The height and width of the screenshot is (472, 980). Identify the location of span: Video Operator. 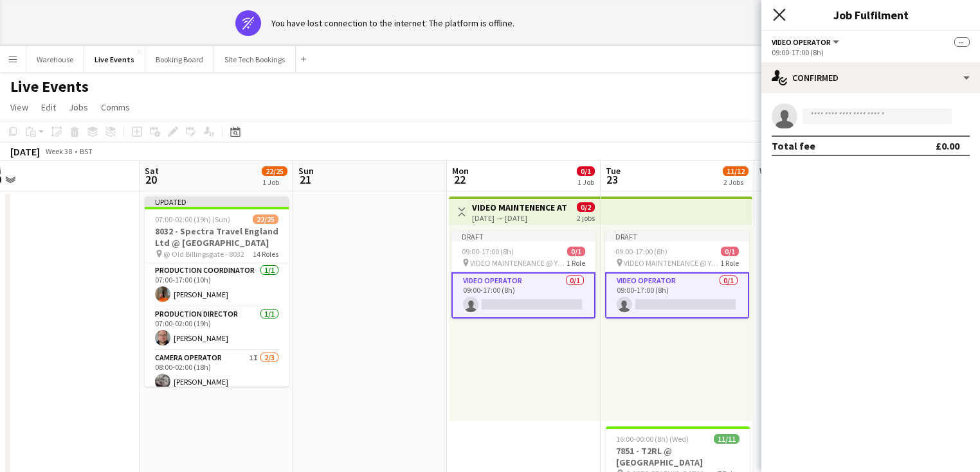
(802, 42).